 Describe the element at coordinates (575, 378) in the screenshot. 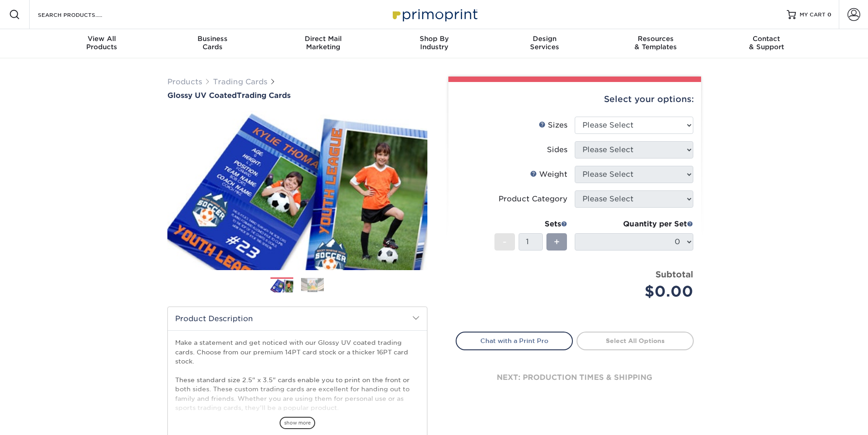

I see `div: next: production times & shipping` at that location.